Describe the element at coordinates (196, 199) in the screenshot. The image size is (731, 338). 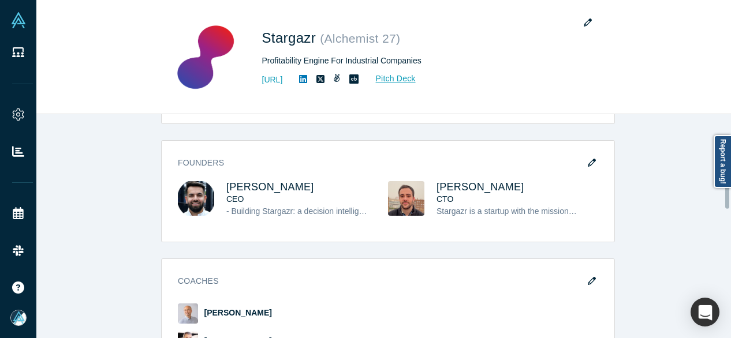
I see `img: Rafi Wadan's Profile Image` at that location.